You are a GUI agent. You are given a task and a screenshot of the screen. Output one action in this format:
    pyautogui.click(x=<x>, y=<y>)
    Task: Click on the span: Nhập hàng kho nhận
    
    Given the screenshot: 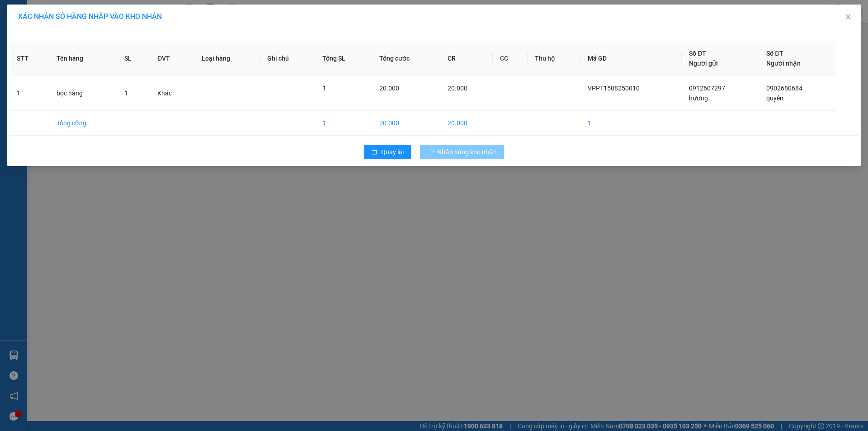 What is the action you would take?
    pyautogui.click(x=467, y=152)
    